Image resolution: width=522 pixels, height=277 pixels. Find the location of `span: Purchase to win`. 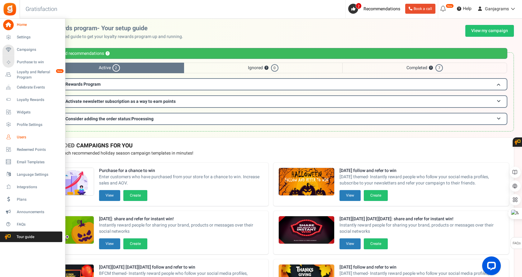

span: Purchase to win is located at coordinates (39, 62).